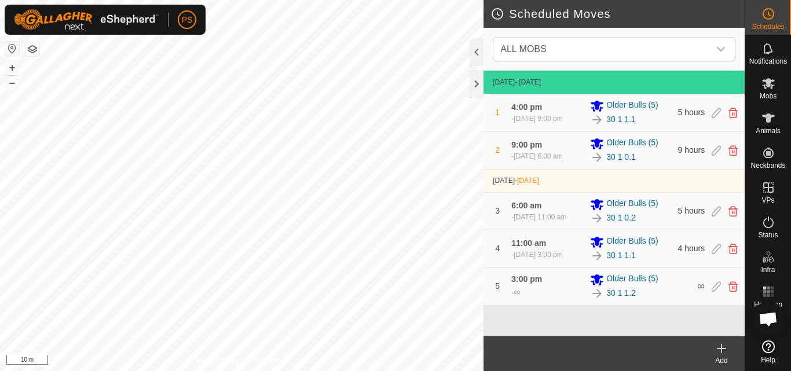 The image size is (791, 371). I want to click on span: Help, so click(768, 360).